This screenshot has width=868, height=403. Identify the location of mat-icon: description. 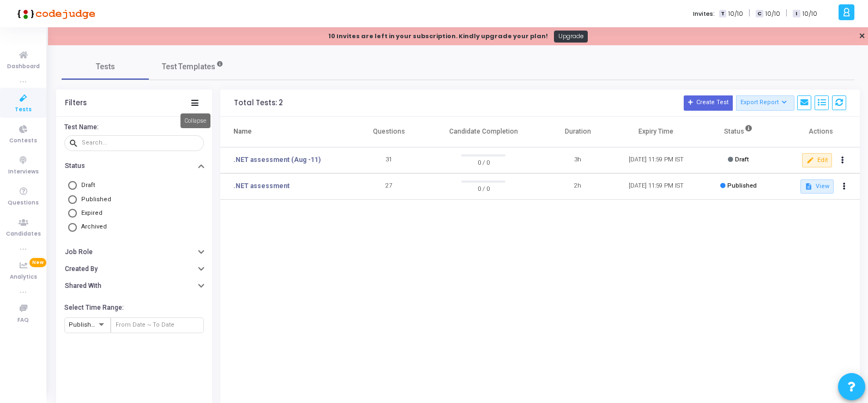
(809, 186).